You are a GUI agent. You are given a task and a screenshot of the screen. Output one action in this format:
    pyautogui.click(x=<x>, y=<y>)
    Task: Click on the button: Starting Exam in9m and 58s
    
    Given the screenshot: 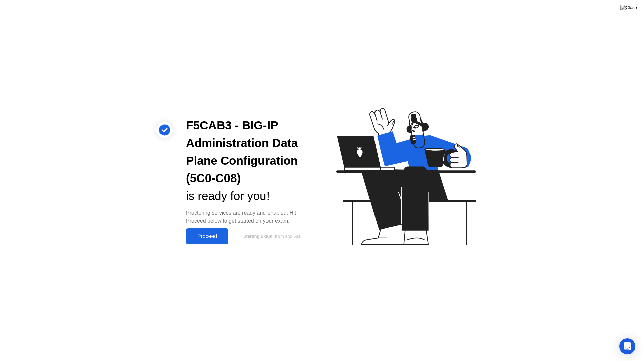 What is the action you would take?
    pyautogui.click(x=271, y=236)
    